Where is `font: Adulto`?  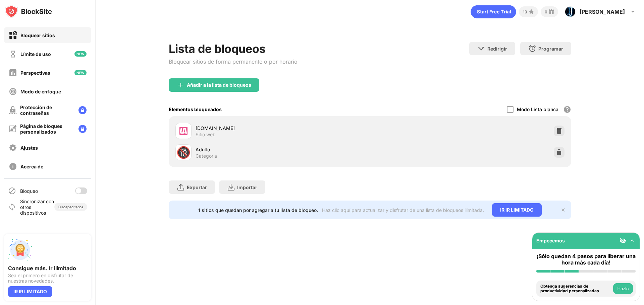
font: Adulto is located at coordinates (202, 150).